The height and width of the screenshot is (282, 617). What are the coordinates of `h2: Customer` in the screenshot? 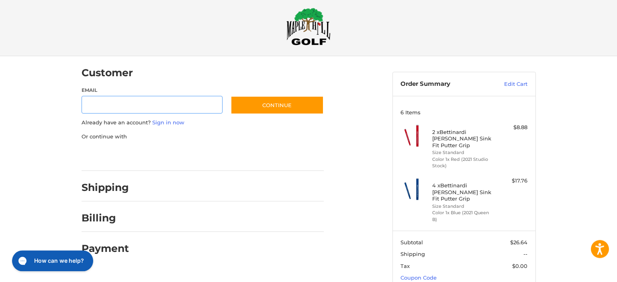 It's located at (107, 73).